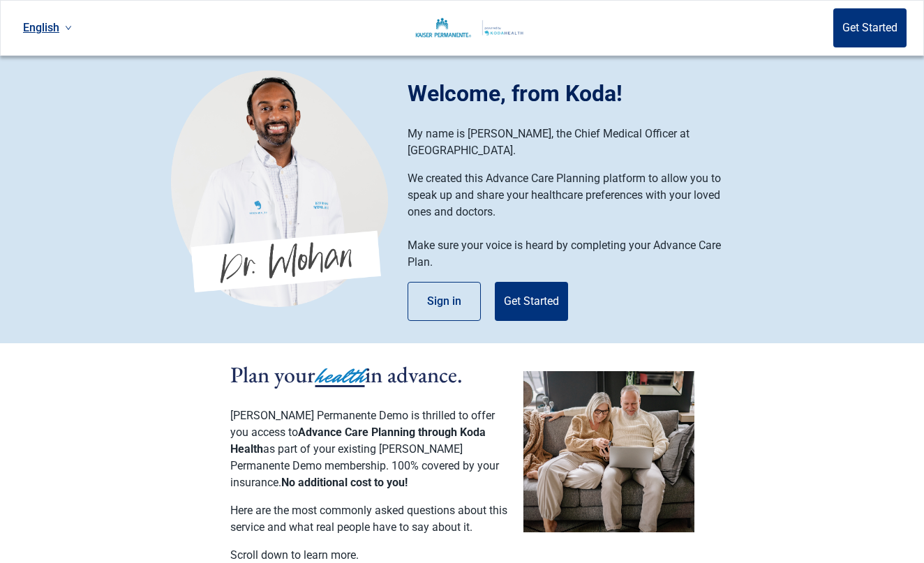 The width and height of the screenshot is (924, 563). Describe the element at coordinates (273, 375) in the screenshot. I see `span: Plan your` at that location.